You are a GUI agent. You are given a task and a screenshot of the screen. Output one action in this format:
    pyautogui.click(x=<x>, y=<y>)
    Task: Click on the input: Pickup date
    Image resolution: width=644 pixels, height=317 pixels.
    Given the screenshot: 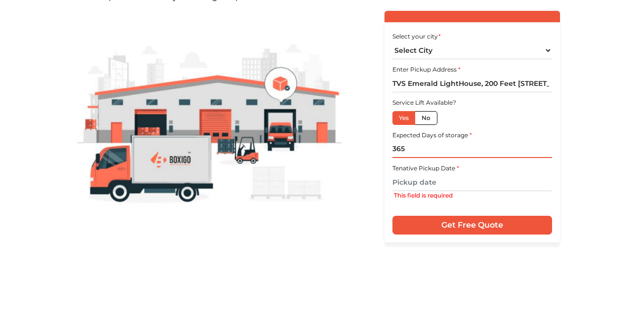 What is the action you would take?
    pyautogui.click(x=473, y=182)
    